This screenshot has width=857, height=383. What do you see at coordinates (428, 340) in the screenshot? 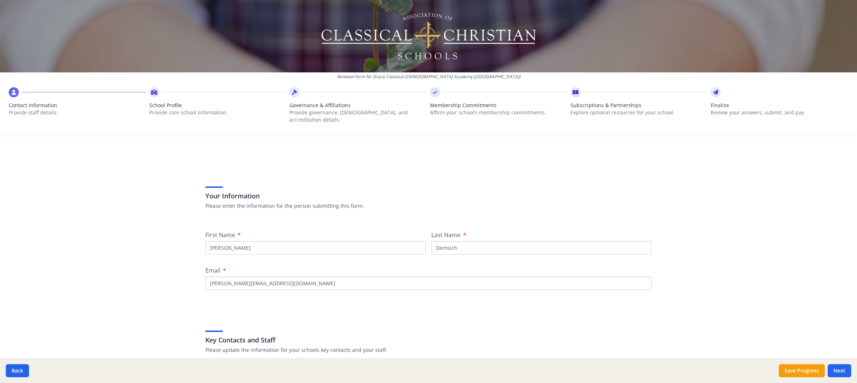
I see `h3: Key Contacts and Staff` at bounding box center [428, 340].